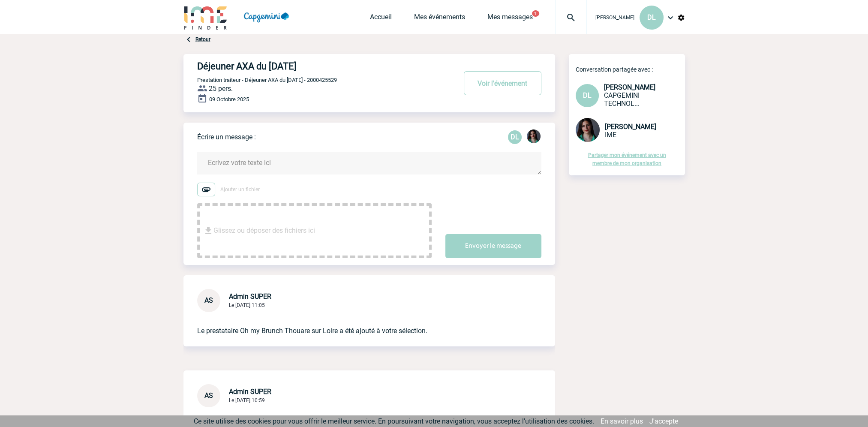  What do you see at coordinates (534, 137) in the screenshot?
I see `div: Margaux KNOPF` at bounding box center [534, 137].